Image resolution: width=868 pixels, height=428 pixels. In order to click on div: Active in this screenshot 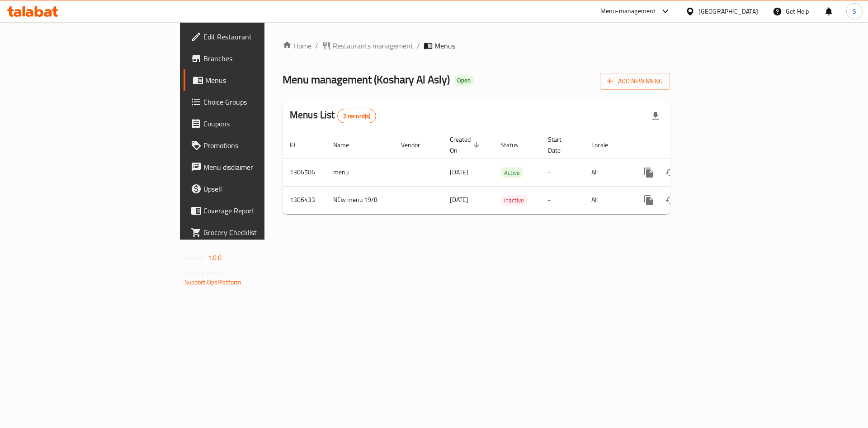, I will do `click(512, 172)`.